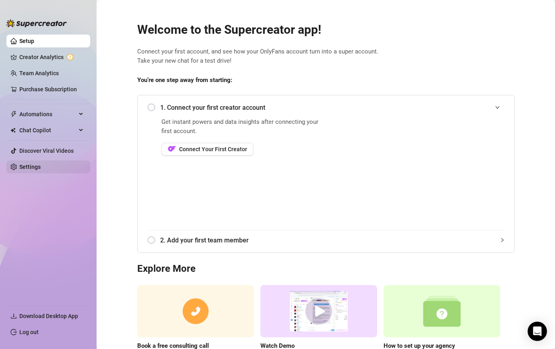 Image resolution: width=555 pixels, height=349 pixels. I want to click on img: Chat Copilot, so click(13, 130).